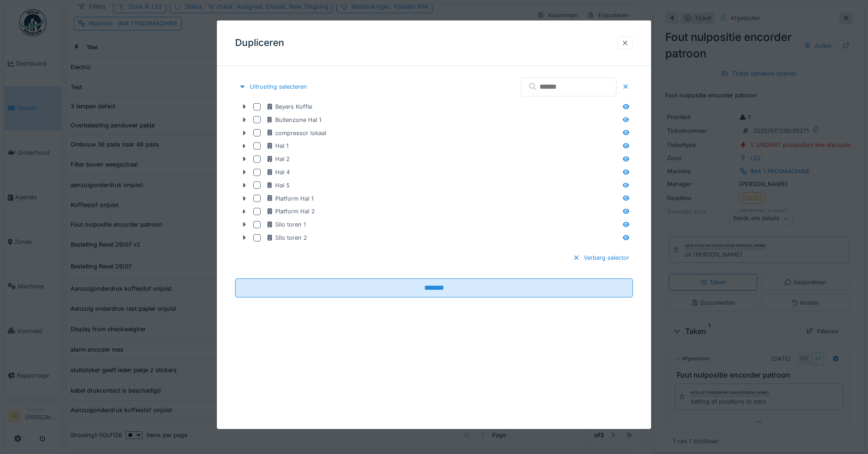 The width and height of the screenshot is (868, 454). I want to click on div: Hal 2, so click(278, 159).